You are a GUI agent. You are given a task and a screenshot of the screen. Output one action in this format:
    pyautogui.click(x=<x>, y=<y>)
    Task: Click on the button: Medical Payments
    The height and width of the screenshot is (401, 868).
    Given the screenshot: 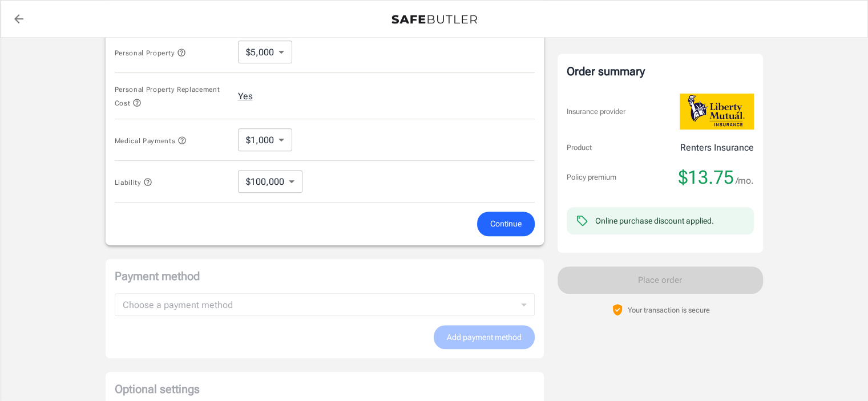 What is the action you would take?
    pyautogui.click(x=151, y=140)
    